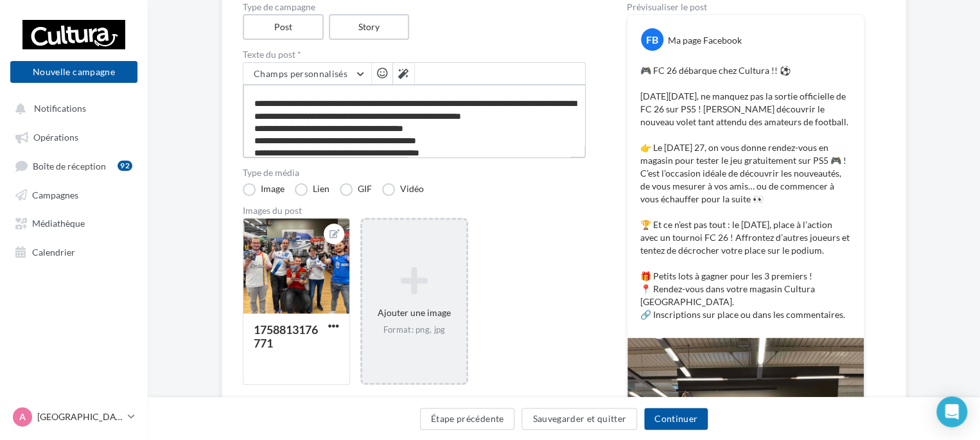  I want to click on button: Nouvelle campagne, so click(74, 72).